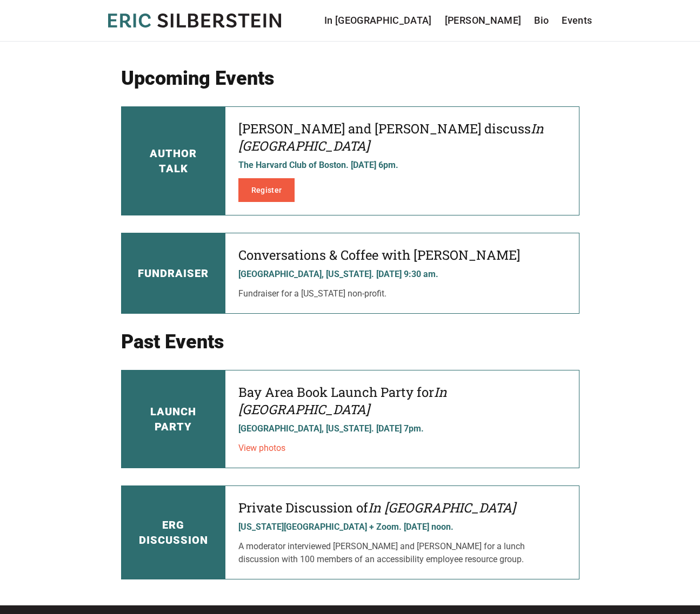 The height and width of the screenshot is (614, 700). I want to click on h3: Author Talk, so click(173, 161).